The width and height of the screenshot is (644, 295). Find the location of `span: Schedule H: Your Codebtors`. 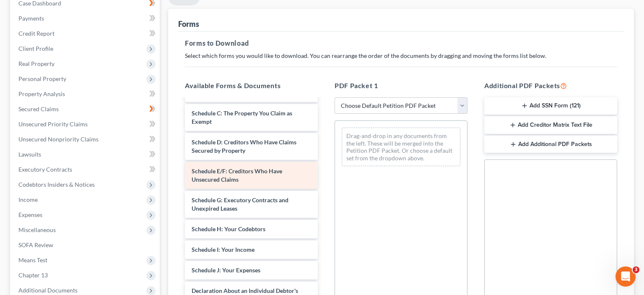

span: Schedule H: Your Codebtors is located at coordinates (229, 229).